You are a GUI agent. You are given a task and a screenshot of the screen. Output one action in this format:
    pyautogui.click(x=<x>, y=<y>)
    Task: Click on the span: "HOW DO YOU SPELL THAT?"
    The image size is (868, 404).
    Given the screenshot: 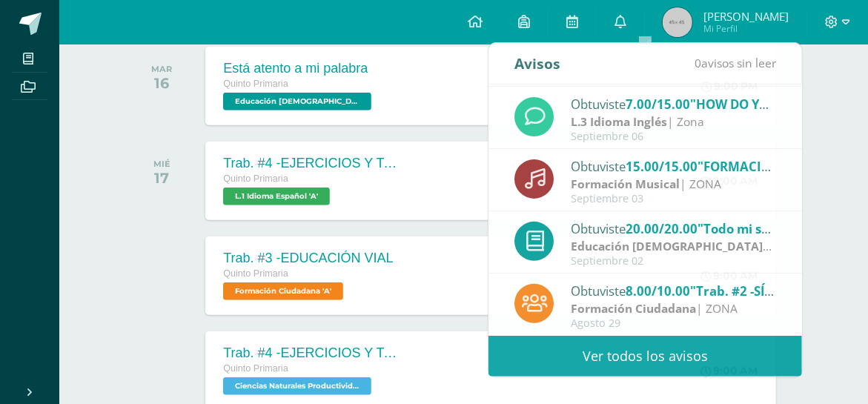 What is the action you would take?
    pyautogui.click(x=777, y=104)
    